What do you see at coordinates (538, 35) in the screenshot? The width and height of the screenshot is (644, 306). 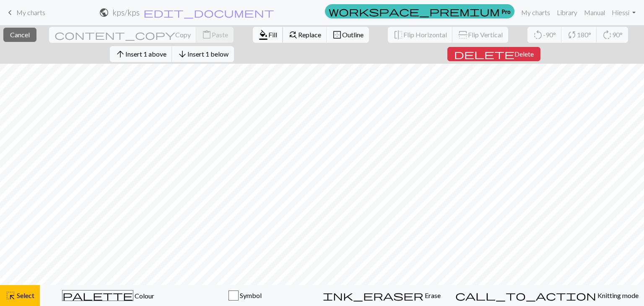 I see `span: rotate_left` at bounding box center [538, 35].